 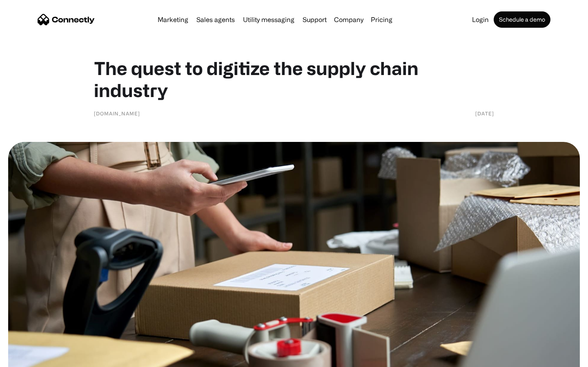 I want to click on ul: Language list, so click(x=33, y=358).